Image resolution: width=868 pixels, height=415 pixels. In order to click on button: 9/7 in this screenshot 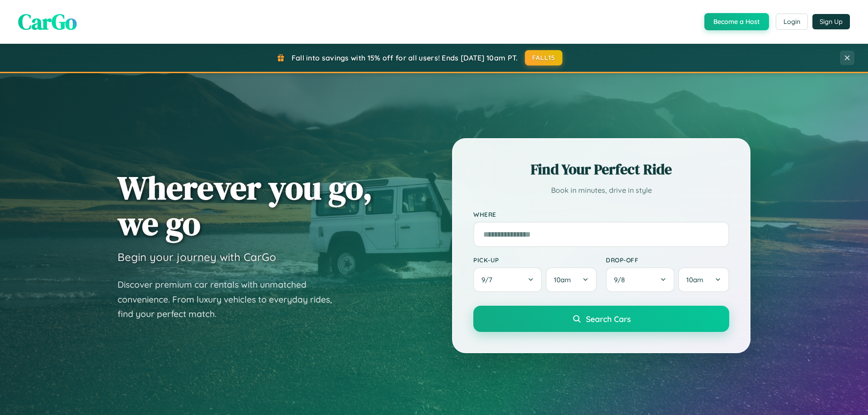, I will do `click(508, 280)`.